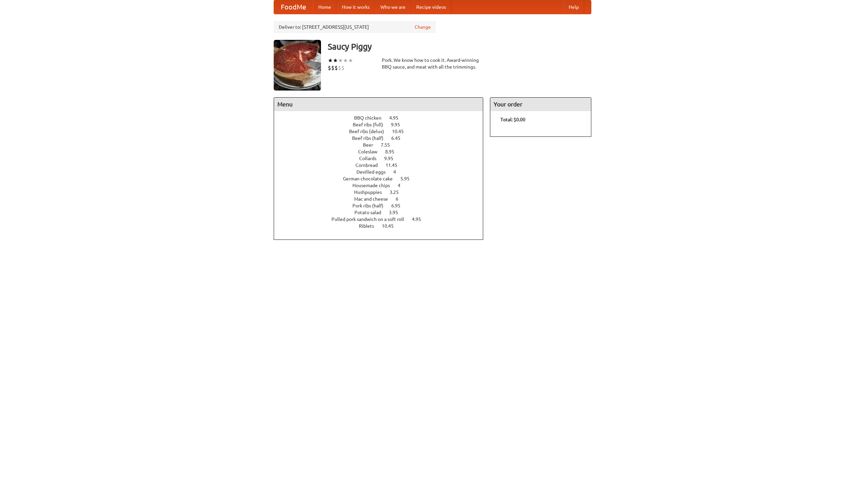  What do you see at coordinates (379, 104) in the screenshot?
I see `h4: Menu` at bounding box center [379, 104].